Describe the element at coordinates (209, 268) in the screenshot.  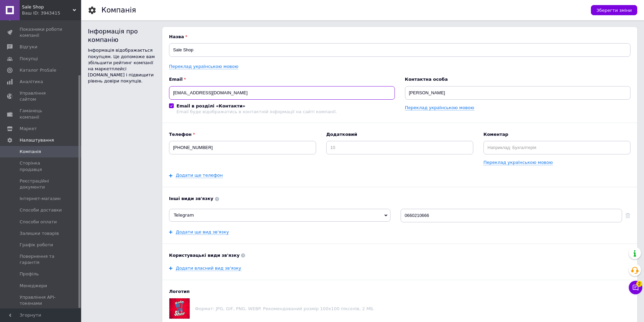
I see `a: Додати власний вид зв'язку` at that location.